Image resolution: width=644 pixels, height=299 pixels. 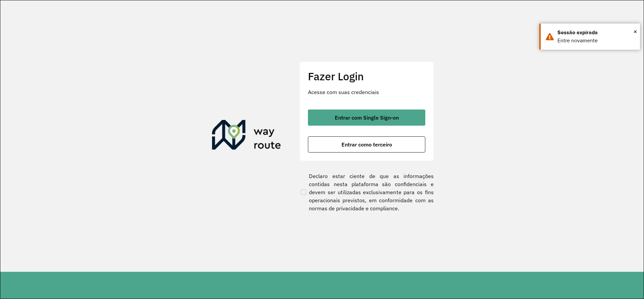 What do you see at coordinates (367, 92) in the screenshot?
I see `p: Acesse com suas credenciais` at bounding box center [367, 92].